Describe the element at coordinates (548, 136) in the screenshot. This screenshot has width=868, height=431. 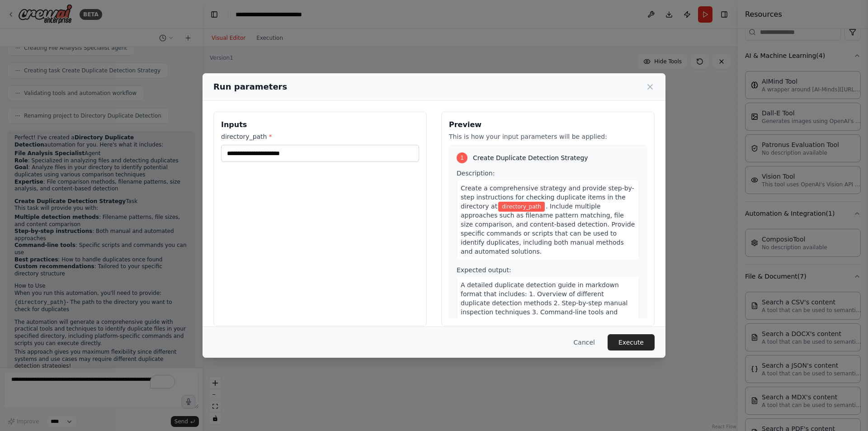
I see `p: This is how your input parameters will be applied:` at that location.